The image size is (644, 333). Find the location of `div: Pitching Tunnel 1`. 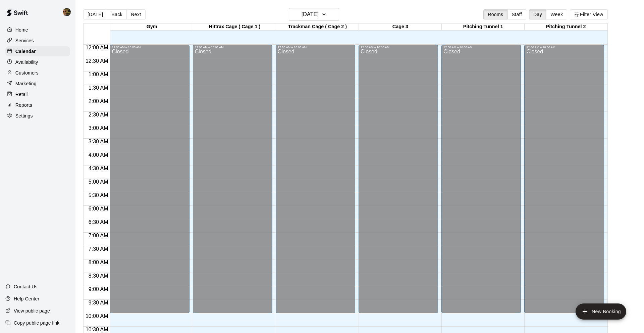

div: Pitching Tunnel 1 is located at coordinates (484, 27).